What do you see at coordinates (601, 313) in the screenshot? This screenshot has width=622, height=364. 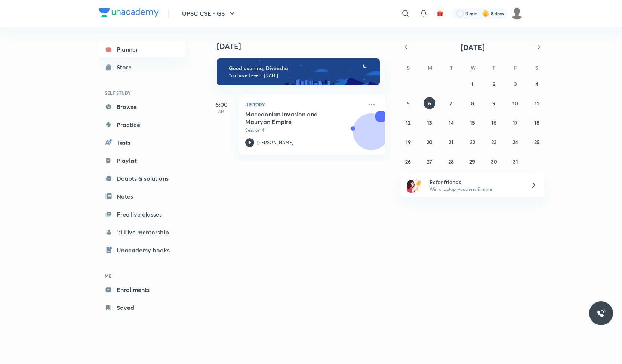 I see `img: ttu` at bounding box center [601, 313].